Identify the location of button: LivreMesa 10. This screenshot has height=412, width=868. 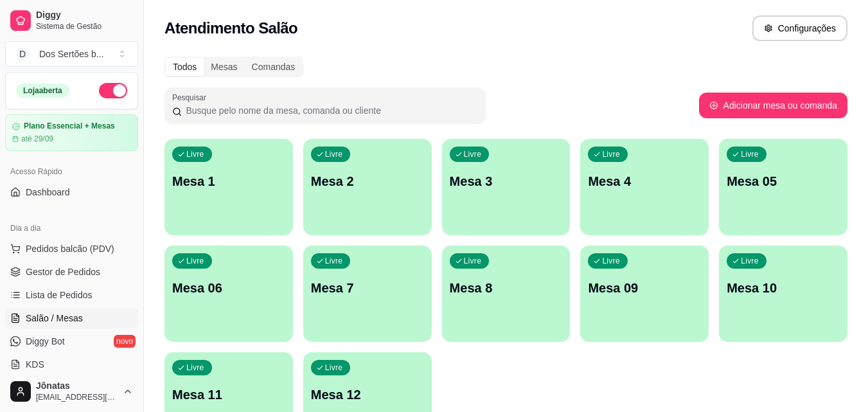
(783, 294).